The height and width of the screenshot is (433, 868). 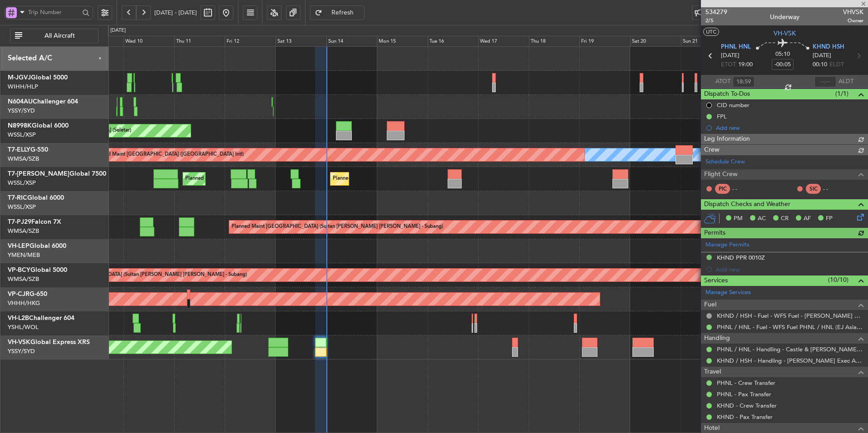 What do you see at coordinates (23, 86) in the screenshot?
I see `a: WIHH/HLP` at bounding box center [23, 86].